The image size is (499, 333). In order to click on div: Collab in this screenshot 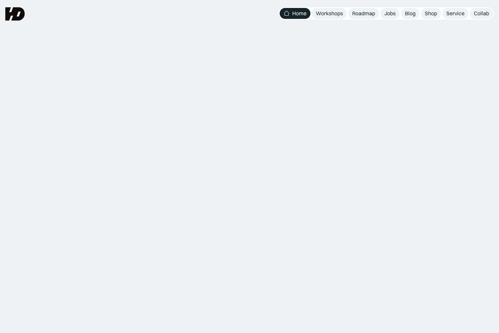, I will do `click(481, 13)`.